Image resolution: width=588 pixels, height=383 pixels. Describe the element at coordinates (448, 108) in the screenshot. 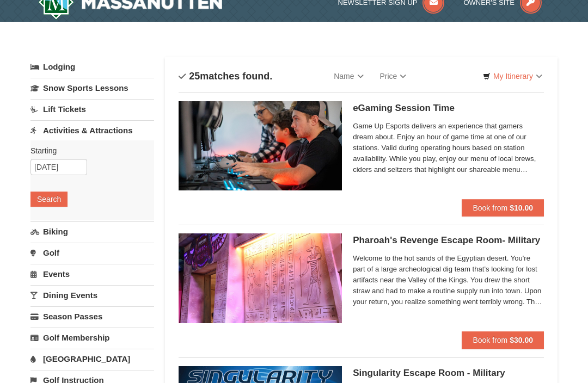

I see `h5: eGaming Session Time` at that location.